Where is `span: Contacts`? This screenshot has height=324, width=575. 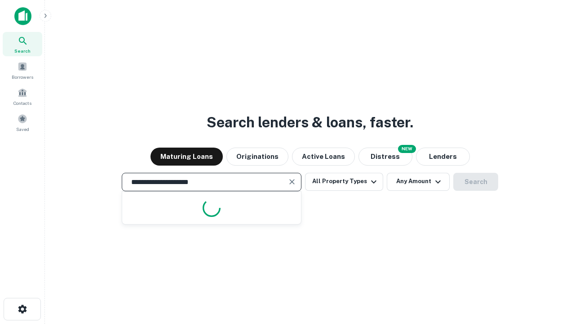 span: Contacts is located at coordinates (22, 103).